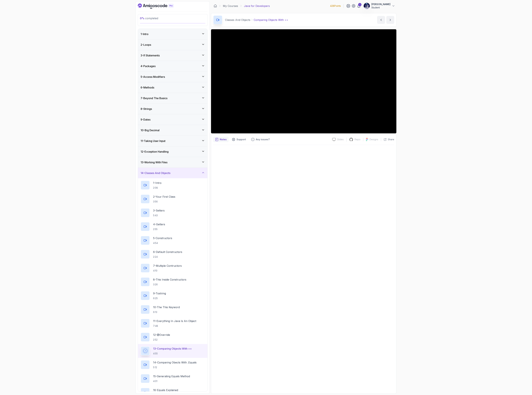  Describe the element at coordinates (360, 5) in the screenshot. I see `div: 1` at that location.